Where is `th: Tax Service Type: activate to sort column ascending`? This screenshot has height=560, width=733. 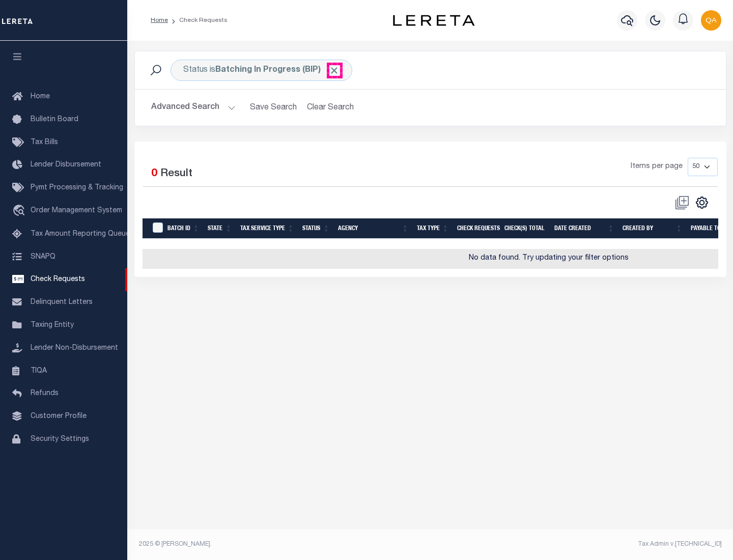 th: Tax Service Type: activate to sort column ascending is located at coordinates (267, 229).